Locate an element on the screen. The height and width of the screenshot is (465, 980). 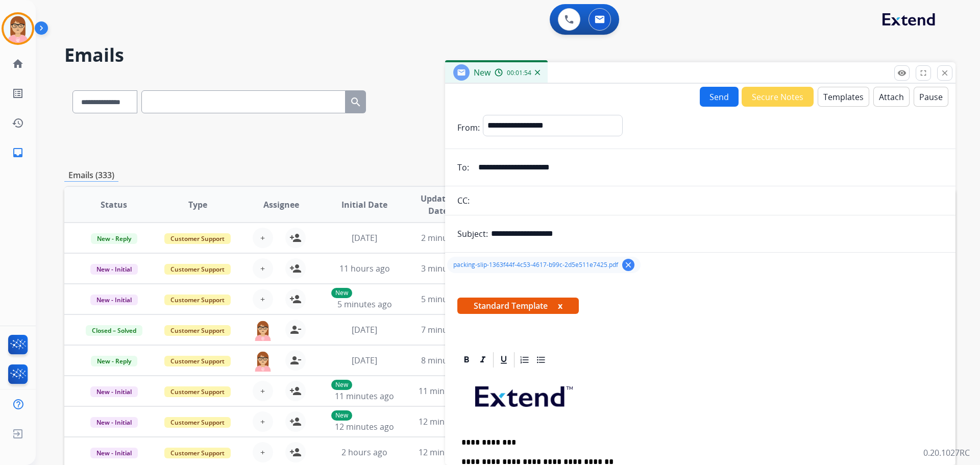
span: Assignee is located at coordinates (281, 205).